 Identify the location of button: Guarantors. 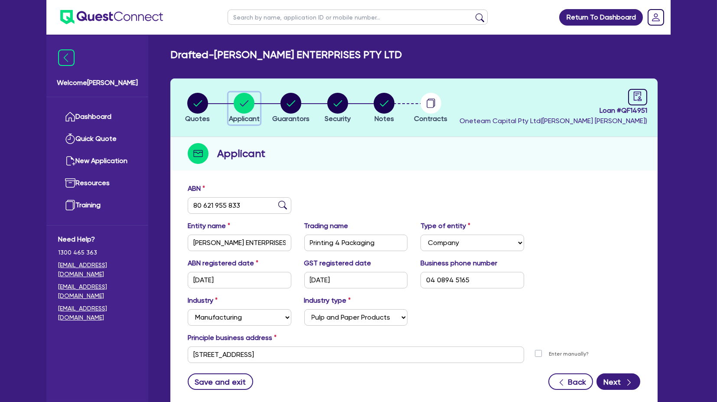
(291, 108).